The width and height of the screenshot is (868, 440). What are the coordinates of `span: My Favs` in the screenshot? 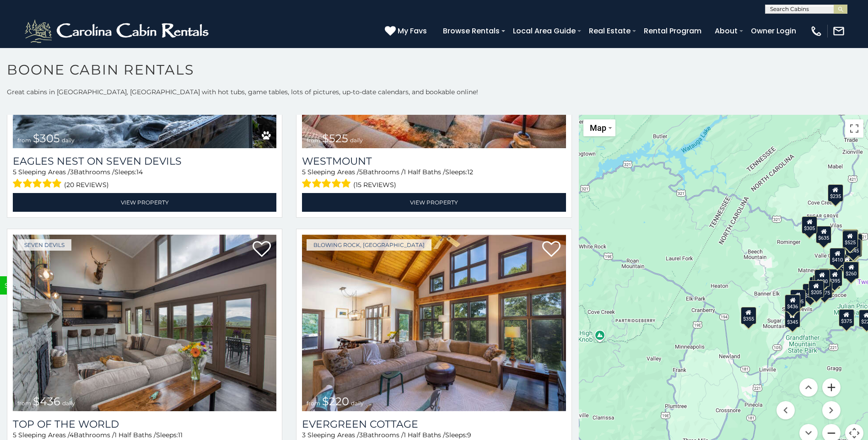 It's located at (412, 30).